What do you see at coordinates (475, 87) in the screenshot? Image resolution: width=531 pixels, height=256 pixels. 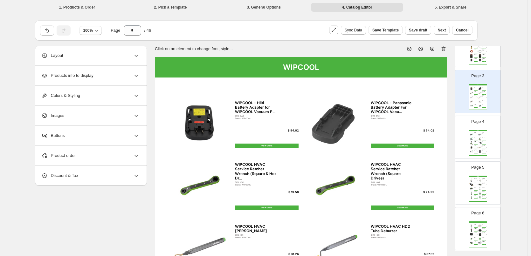 I see `div: WIPCOOL - Hilti Battery Adapter for WIPCOOL Vacuum P...` at bounding box center [475, 87].